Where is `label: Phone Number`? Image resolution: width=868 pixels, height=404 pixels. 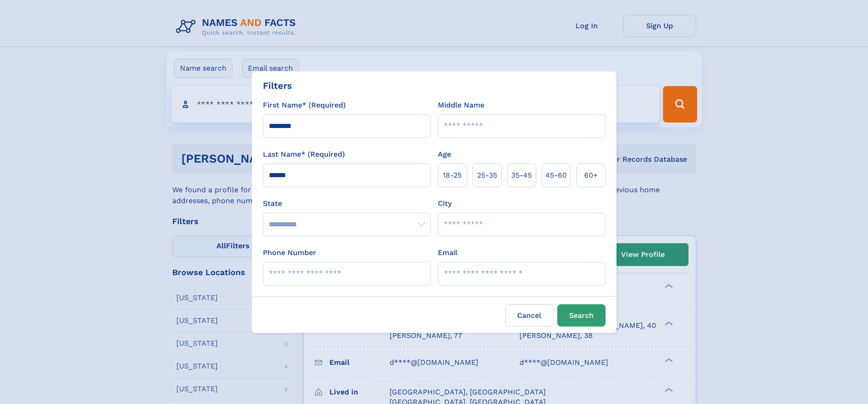
label: Phone Number is located at coordinates (289, 253).